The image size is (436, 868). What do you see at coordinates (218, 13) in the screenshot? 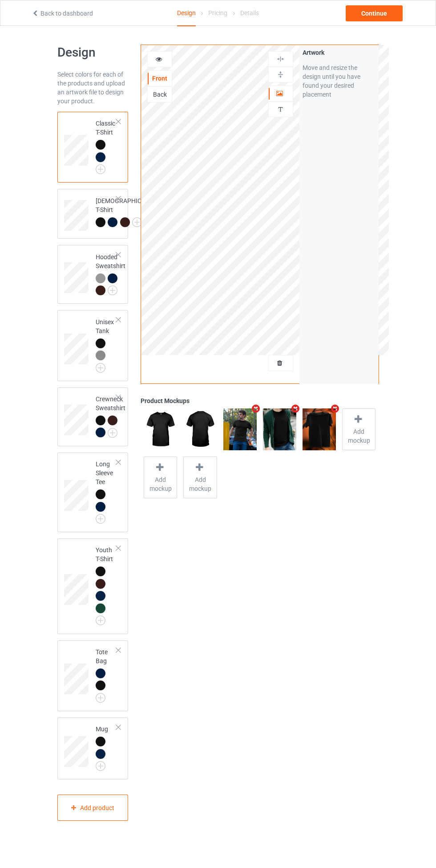
I see `div: Pricing` at bounding box center [218, 13].